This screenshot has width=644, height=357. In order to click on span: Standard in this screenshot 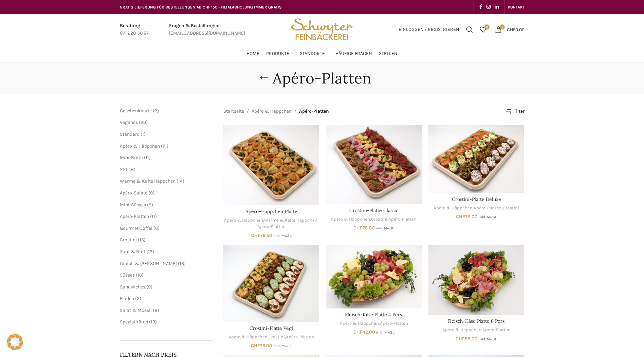, I will do `click(130, 134)`.